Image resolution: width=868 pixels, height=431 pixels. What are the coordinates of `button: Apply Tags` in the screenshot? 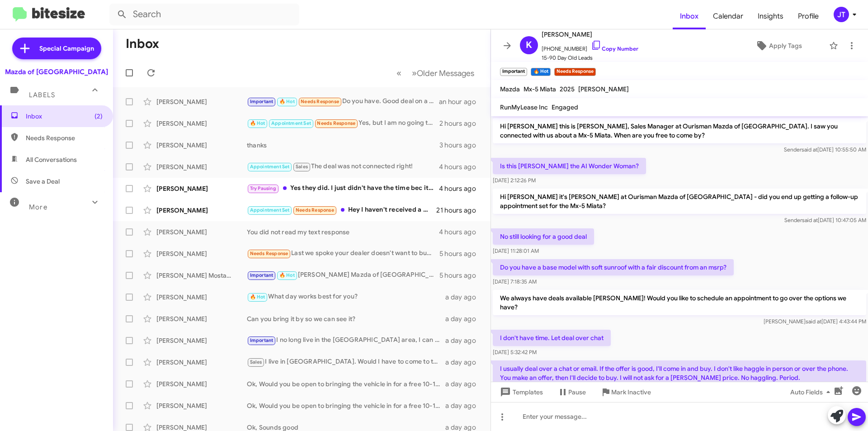 It's located at (778, 46).